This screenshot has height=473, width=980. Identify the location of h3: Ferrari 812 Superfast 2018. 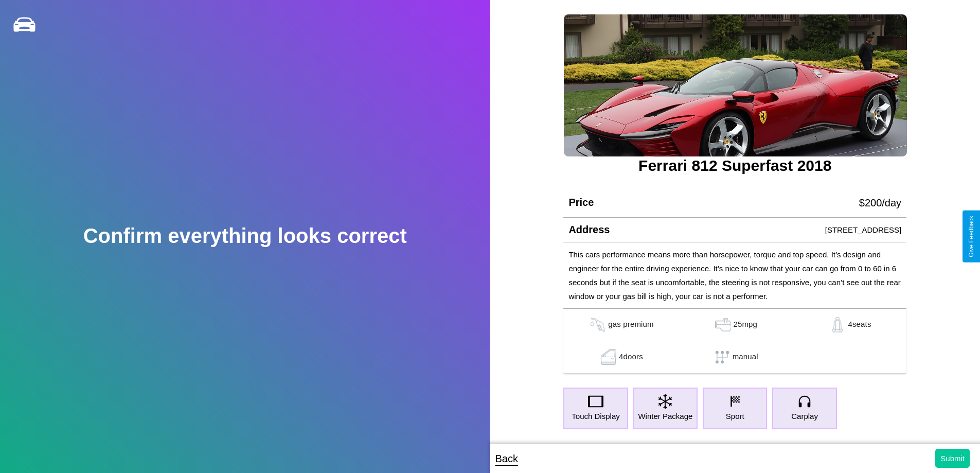
(735, 166).